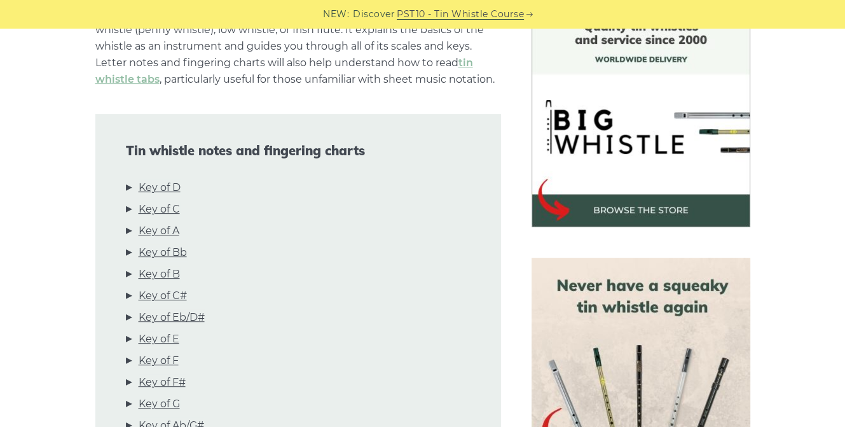 Image resolution: width=845 pixels, height=427 pixels. Describe the element at coordinates (159, 274) in the screenshot. I see `a: Key of B` at that location.